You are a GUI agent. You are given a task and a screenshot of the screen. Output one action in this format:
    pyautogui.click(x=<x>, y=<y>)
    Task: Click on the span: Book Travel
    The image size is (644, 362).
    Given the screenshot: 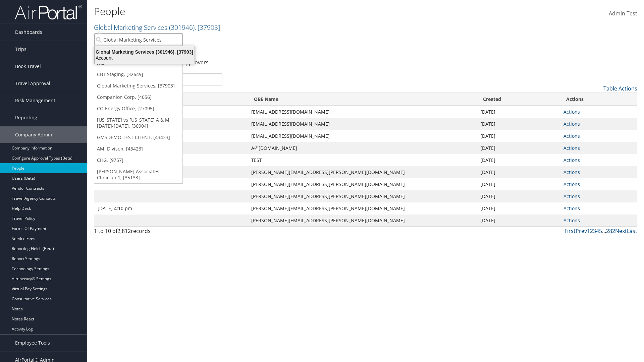 What is the action you would take?
    pyautogui.click(x=28, y=66)
    